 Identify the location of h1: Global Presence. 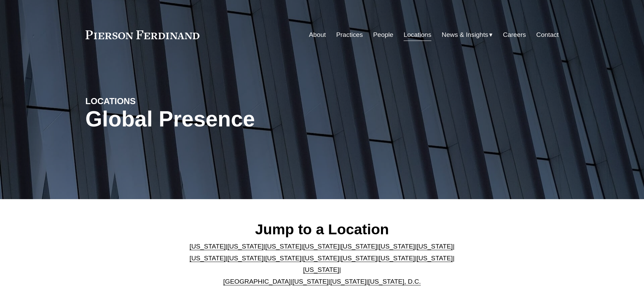
(243, 119).